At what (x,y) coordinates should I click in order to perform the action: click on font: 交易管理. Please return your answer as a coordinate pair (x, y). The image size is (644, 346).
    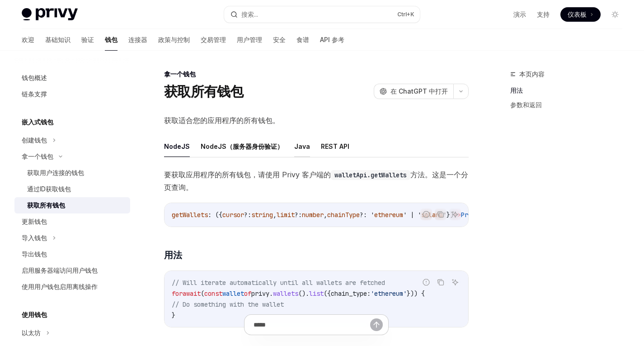
    Looking at the image, I should click on (214, 40).